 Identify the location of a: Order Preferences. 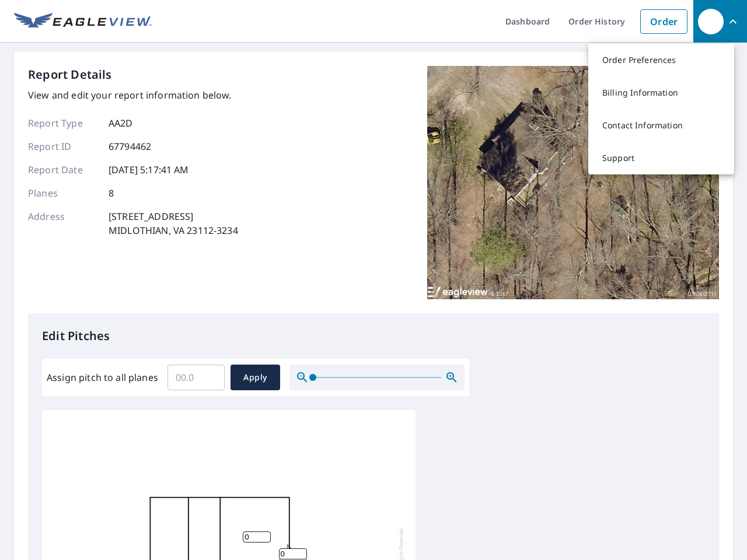
(661, 60).